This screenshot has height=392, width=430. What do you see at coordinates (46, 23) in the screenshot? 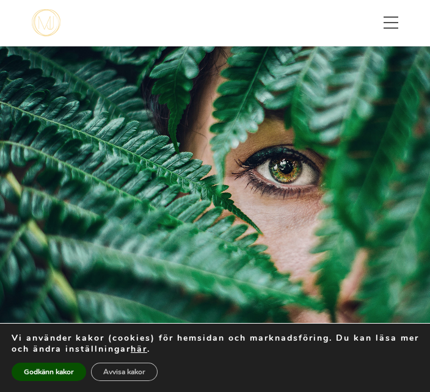
I see `a: mjstudio mjstudio mjstudio` at bounding box center [46, 23].